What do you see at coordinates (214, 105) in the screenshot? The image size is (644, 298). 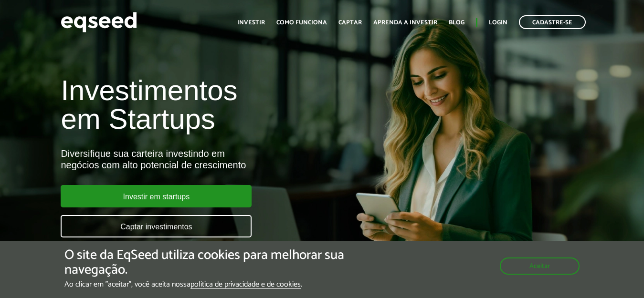 I see `h1: Investimentos em Startups` at bounding box center [214, 105].